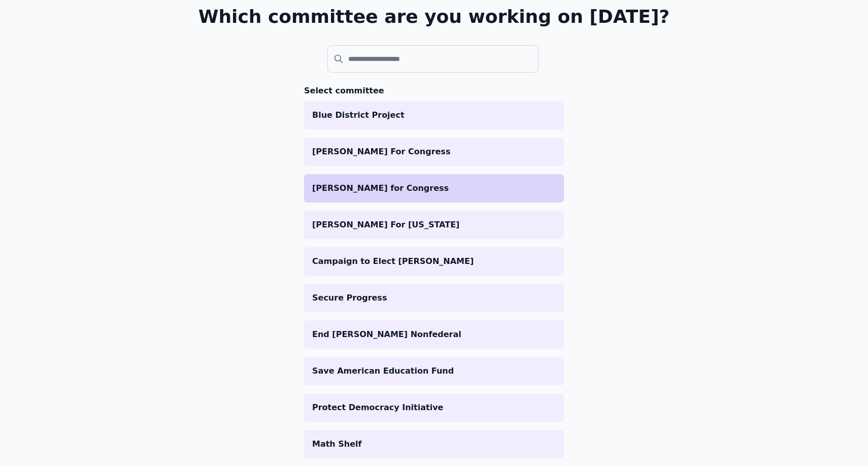 This screenshot has width=868, height=466. Describe the element at coordinates (434, 298) in the screenshot. I see `a: Secure Progress` at that location.